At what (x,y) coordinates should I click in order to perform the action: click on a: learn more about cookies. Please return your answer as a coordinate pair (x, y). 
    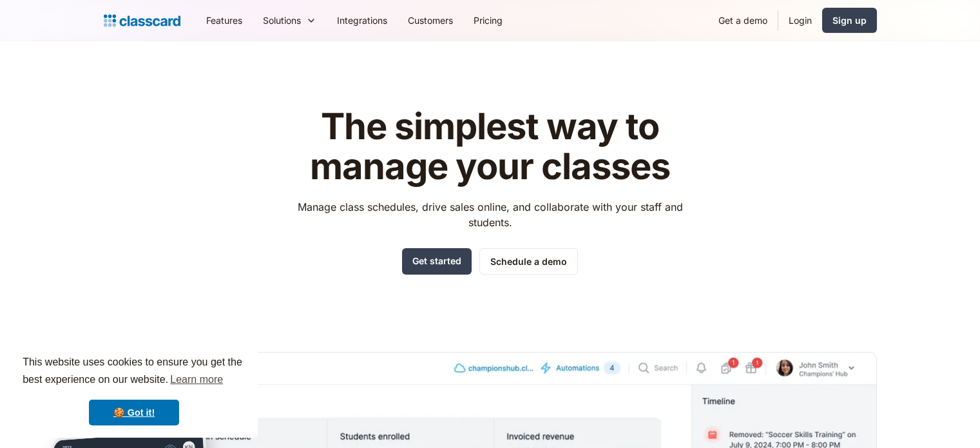
    Looking at the image, I should click on (197, 380).